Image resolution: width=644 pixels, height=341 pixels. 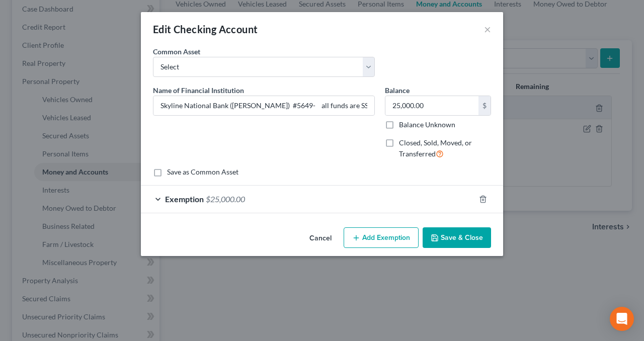 I want to click on button: Add Exemption, so click(x=381, y=238).